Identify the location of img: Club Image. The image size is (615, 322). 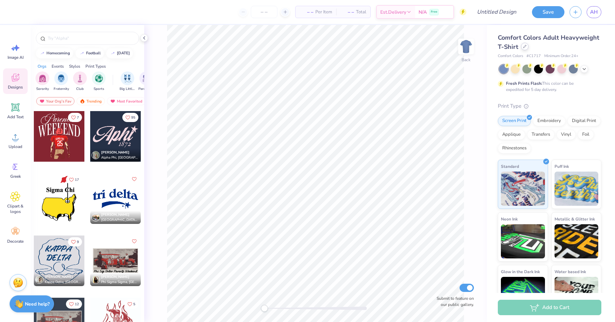
(80, 78).